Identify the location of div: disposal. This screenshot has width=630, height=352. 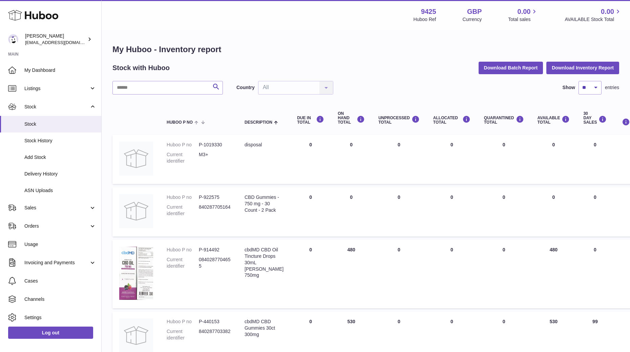
(264, 145).